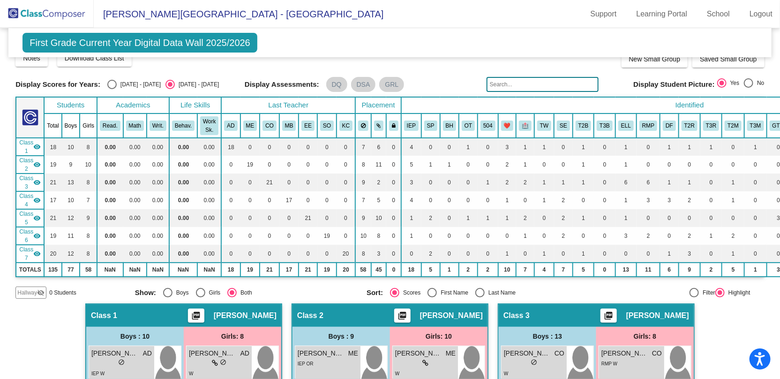  Describe the element at coordinates (282, 84) in the screenshot. I see `span: Display Assessments:` at that location.